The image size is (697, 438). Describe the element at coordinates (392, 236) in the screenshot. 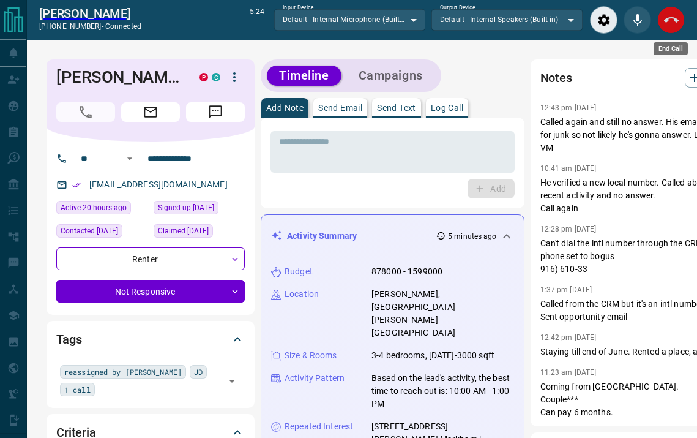

I see `div: Activity Summary5 minutes ago` at that location.